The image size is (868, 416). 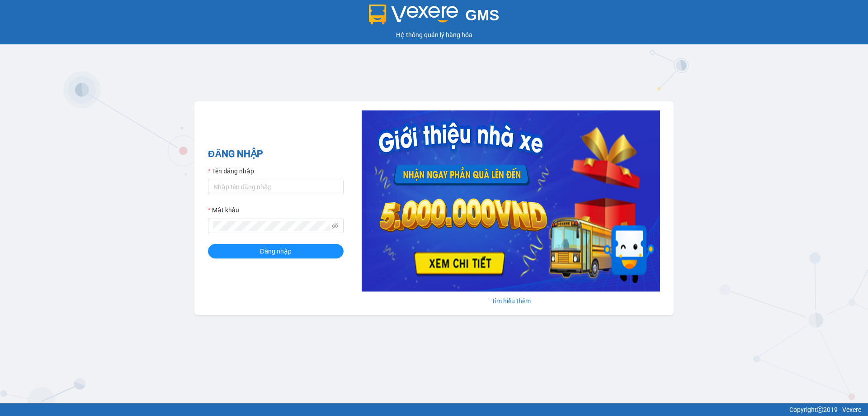 What do you see at coordinates (820, 409) in the screenshot?
I see `span: copyright` at bounding box center [820, 409].